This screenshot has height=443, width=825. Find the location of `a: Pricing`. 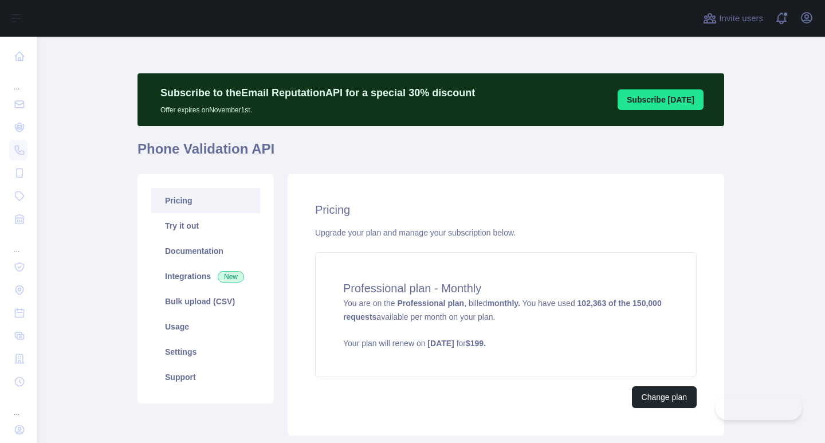

a: Pricing is located at coordinates (206, 201).